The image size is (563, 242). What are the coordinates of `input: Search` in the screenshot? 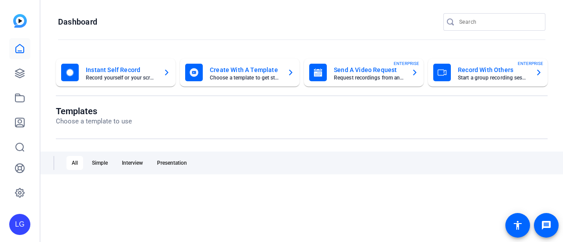 It's located at (499, 22).